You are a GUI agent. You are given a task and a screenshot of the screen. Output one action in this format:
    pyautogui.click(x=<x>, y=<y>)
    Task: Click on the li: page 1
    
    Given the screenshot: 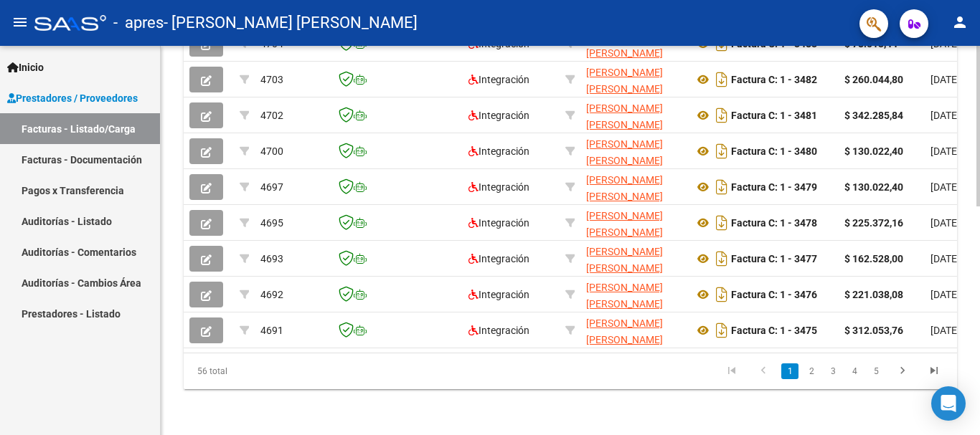 What is the action you would take?
    pyautogui.click(x=790, y=371)
    